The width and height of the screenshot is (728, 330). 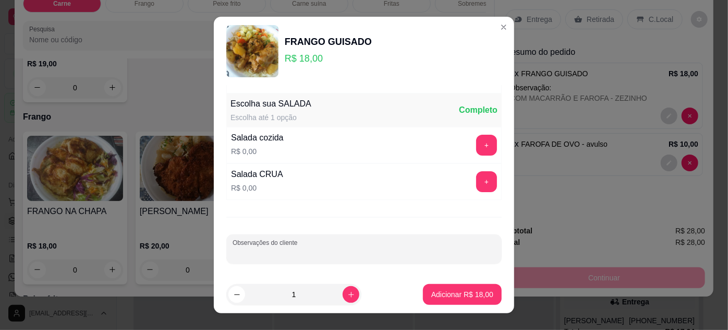 I want to click on button: Adicionar R$ 18,00, so click(x=462, y=294).